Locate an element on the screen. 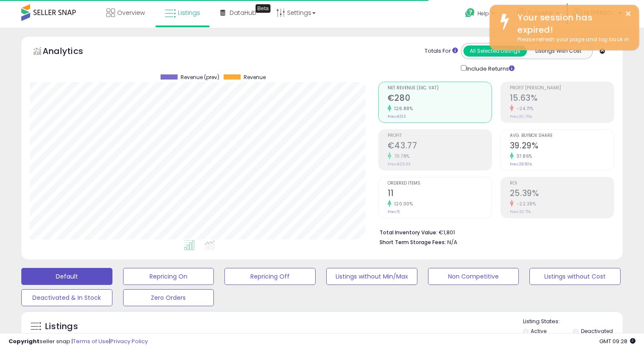 This screenshot has height=350, width=644. div: Tooltip anchor is located at coordinates (263, 9).